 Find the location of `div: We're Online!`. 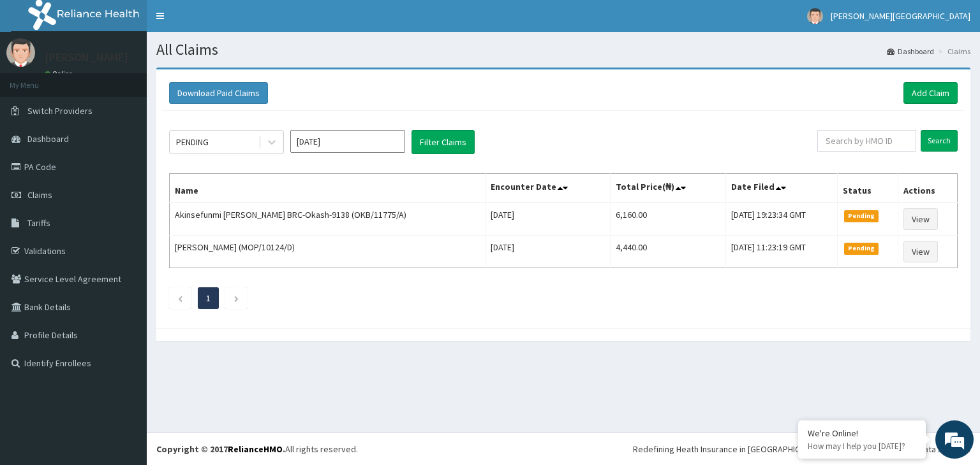

div: We're Online! is located at coordinates (862, 433).